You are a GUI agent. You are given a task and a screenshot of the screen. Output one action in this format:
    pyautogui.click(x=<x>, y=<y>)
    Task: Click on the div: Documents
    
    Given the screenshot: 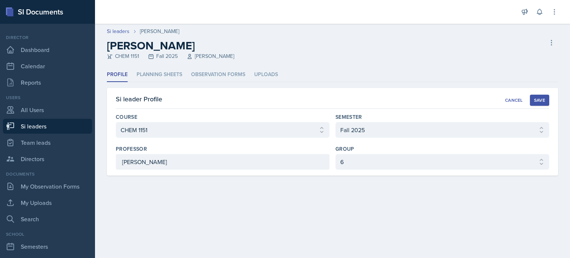 What is the action you would take?
    pyautogui.click(x=48, y=174)
    